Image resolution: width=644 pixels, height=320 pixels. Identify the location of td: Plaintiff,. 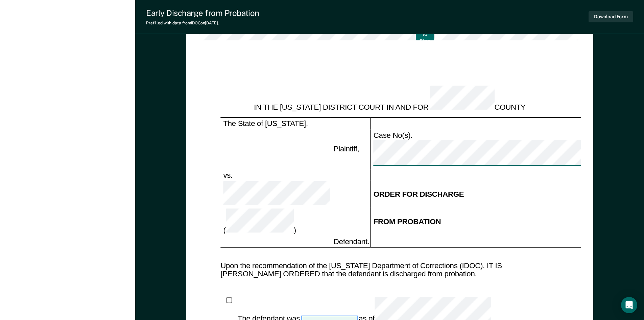
(350, 149).